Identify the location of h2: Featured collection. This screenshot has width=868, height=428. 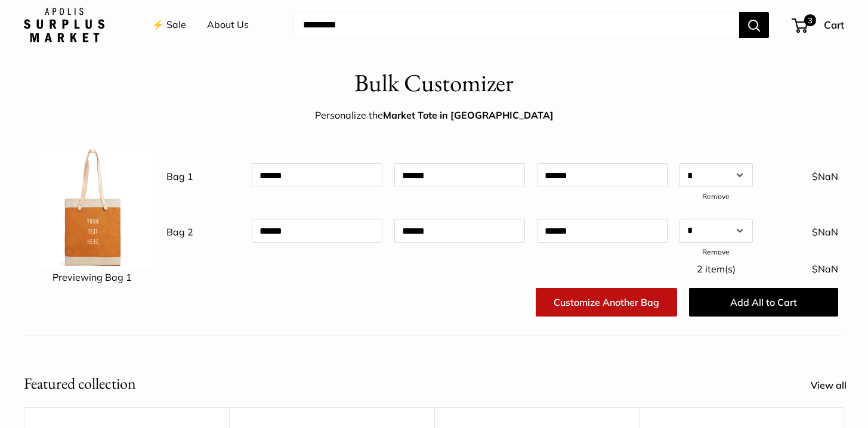
(80, 384).